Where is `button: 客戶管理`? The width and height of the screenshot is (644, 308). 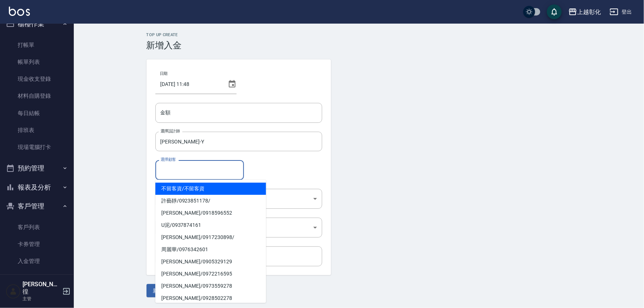
button: 客戶管理 is located at coordinates (37, 206).